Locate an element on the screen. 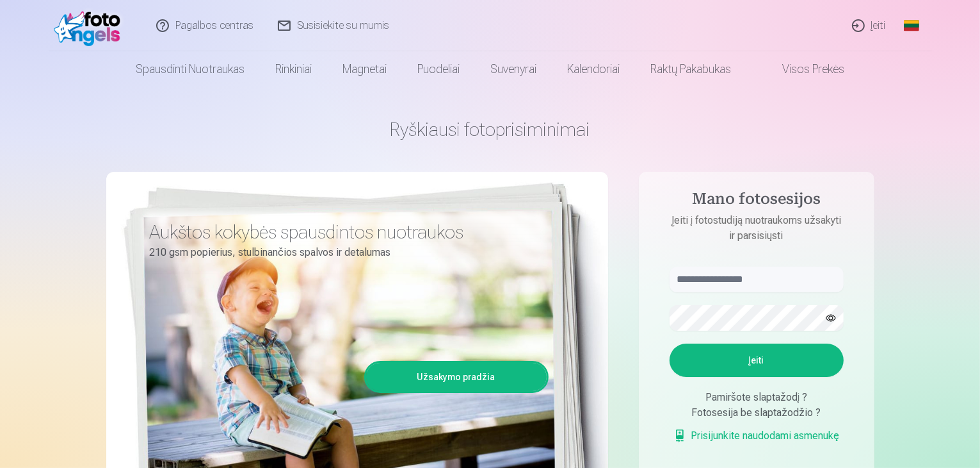 The width and height of the screenshot is (980, 468). h4: Mano fotosesijos is located at coordinates (756, 201).